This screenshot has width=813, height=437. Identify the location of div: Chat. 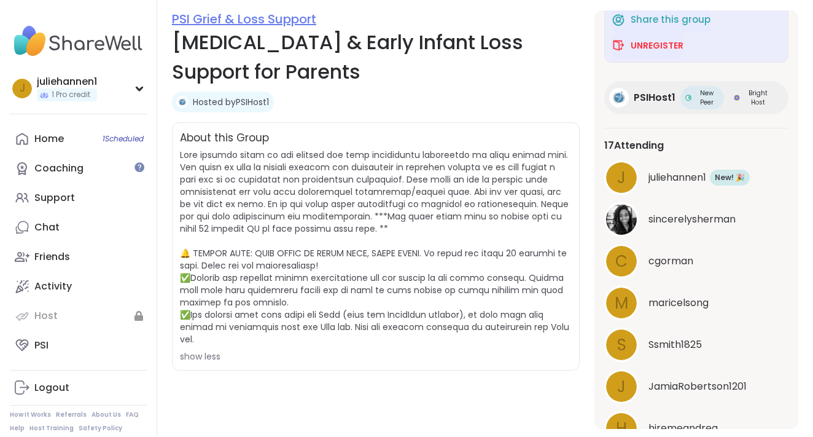
(47, 227).